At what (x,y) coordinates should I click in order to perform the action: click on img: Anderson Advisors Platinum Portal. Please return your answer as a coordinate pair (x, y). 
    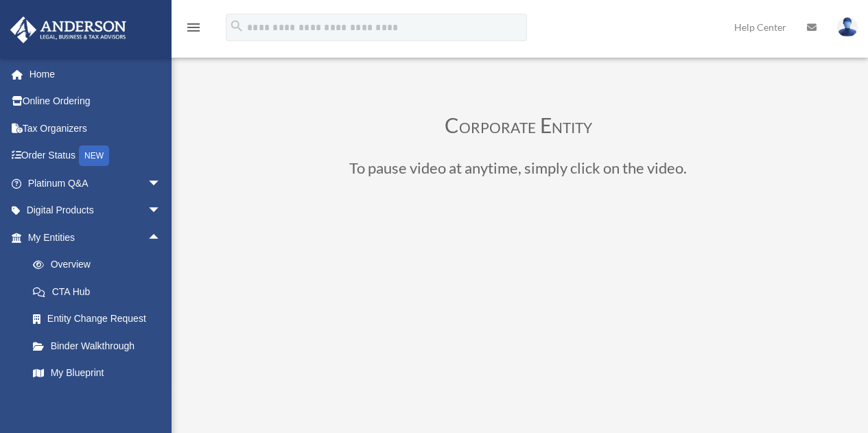
    Looking at the image, I should click on (68, 29).